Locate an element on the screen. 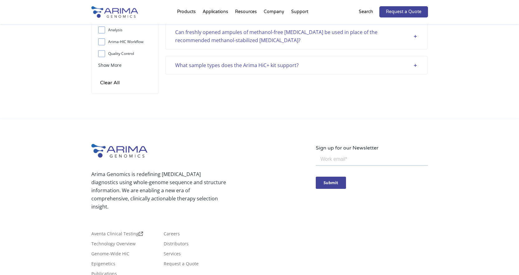  a: Aventa Clinical Testing is located at coordinates (117, 235).